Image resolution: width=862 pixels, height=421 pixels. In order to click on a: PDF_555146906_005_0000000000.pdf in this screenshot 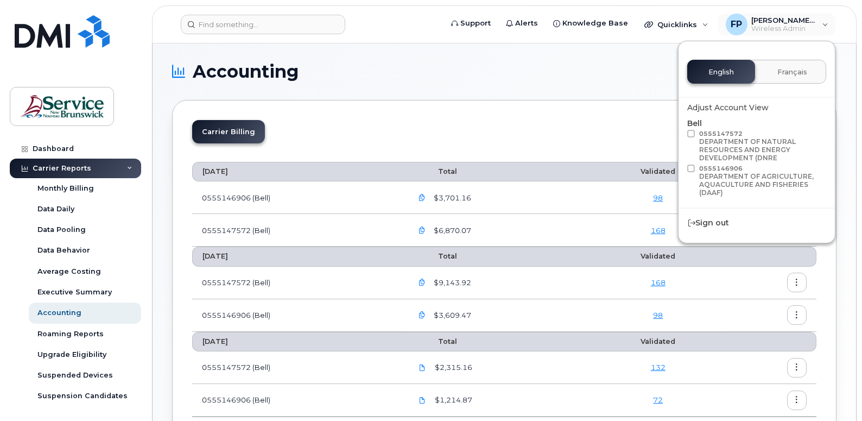, I will do `click(422, 400)`.